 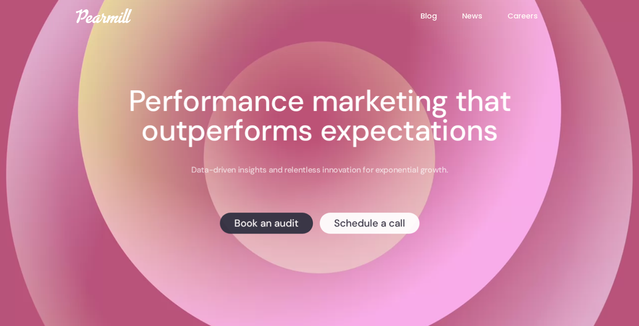 What do you see at coordinates (535, 16) in the screenshot?
I see `a: Careers` at bounding box center [535, 16].